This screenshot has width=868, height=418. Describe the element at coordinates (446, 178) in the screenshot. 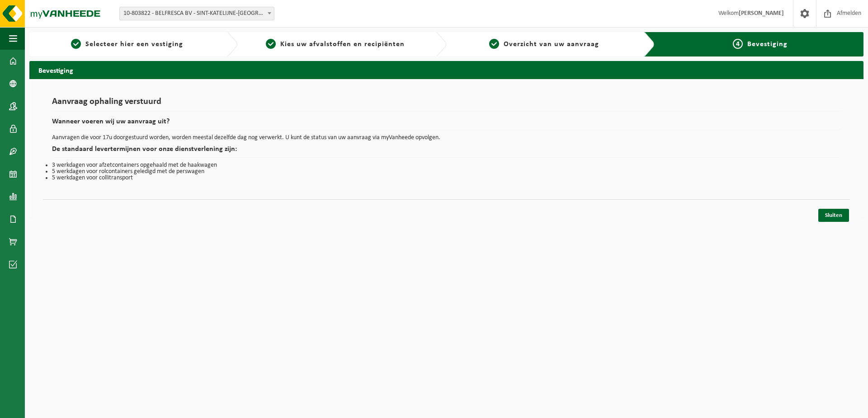

I see `li: 5 werkdagen voor collitransport` at that location.